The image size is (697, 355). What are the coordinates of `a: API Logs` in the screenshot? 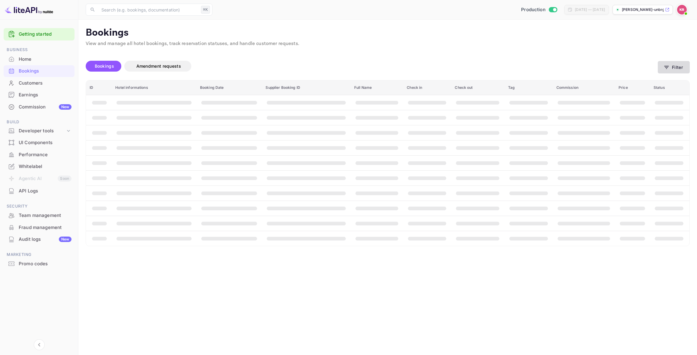 It's located at (39, 190).